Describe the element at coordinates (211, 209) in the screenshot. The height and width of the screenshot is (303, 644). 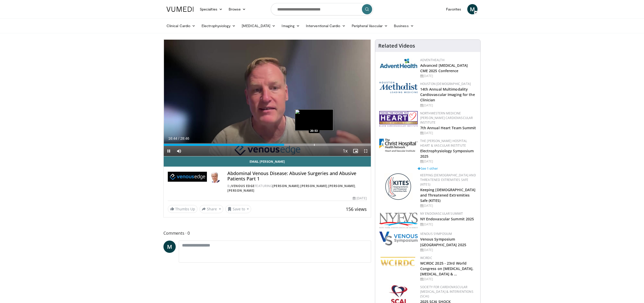
I see `button: Share` at that location.